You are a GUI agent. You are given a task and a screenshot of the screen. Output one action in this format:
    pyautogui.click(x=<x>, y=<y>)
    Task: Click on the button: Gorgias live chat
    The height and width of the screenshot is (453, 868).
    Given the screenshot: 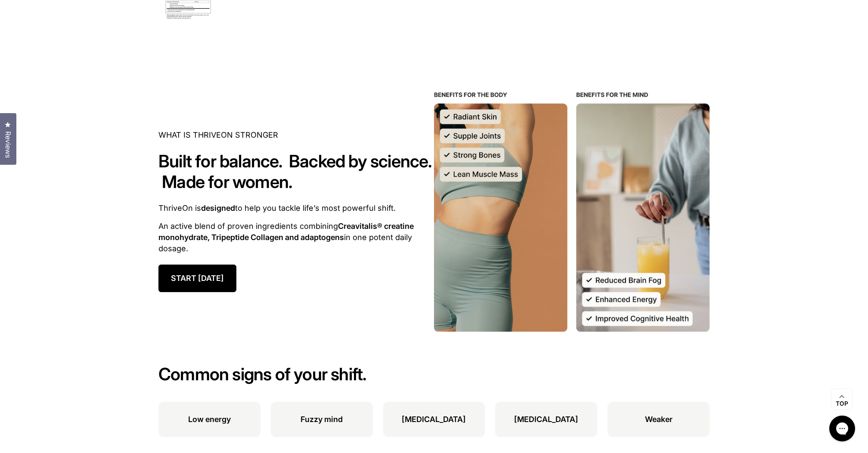 What is the action you would take?
    pyautogui.click(x=17, y=16)
    